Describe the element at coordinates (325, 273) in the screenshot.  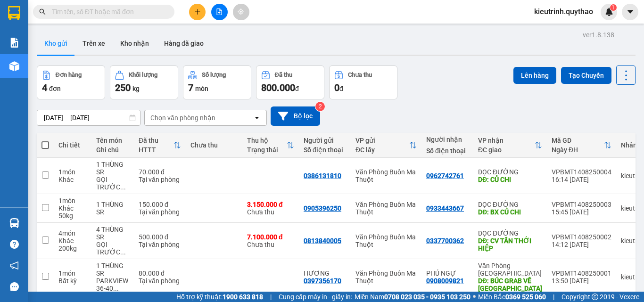
I see `div: HƯƠNG` at that location.